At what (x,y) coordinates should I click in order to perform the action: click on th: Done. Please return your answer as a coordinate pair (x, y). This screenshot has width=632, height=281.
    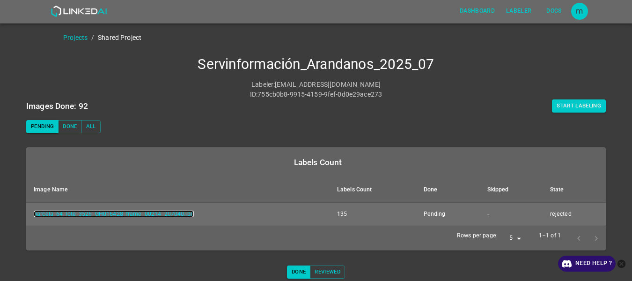
    Looking at the image, I should click on (448, 190).